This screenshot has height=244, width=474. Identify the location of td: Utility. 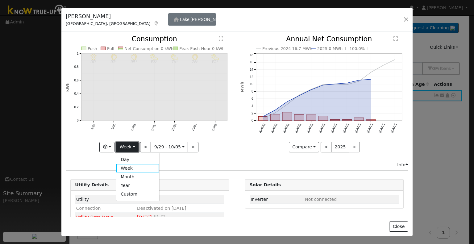
(105, 200).